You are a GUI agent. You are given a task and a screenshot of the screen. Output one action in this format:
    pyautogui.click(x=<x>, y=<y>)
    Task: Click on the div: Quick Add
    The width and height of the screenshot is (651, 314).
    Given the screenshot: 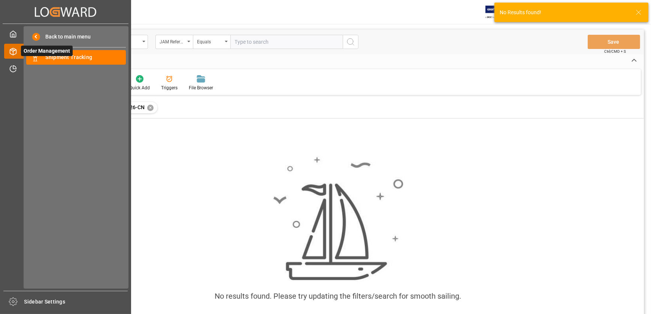 What is the action you would take?
    pyautogui.click(x=139, y=88)
    